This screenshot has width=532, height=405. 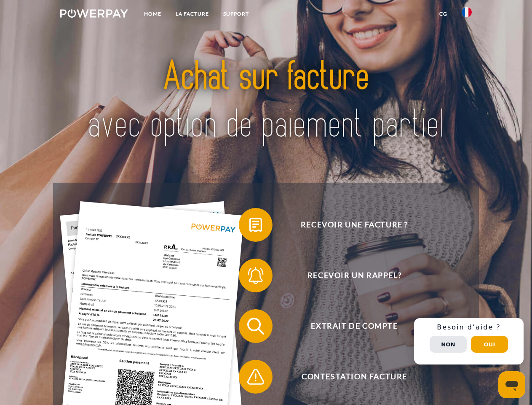 I want to click on a: Contestation Facture, so click(x=348, y=377).